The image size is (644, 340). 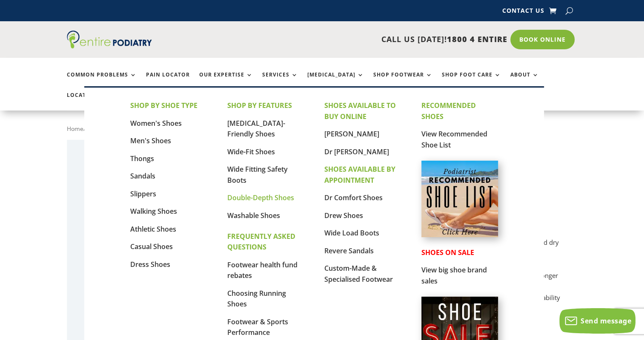 What do you see at coordinates (142, 159) in the screenshot?
I see `a: Thongs` at bounding box center [142, 159].